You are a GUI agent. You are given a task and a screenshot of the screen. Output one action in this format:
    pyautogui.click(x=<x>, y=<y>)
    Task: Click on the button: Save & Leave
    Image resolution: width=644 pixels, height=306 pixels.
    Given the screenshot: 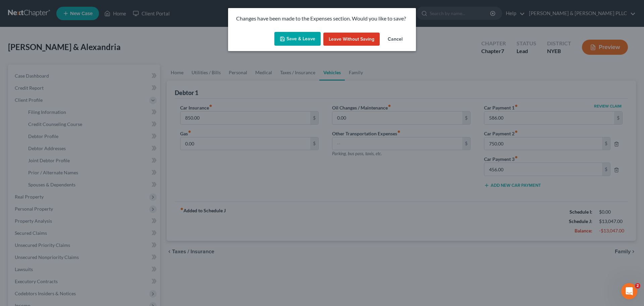 What is the action you would take?
    pyautogui.click(x=297, y=39)
    